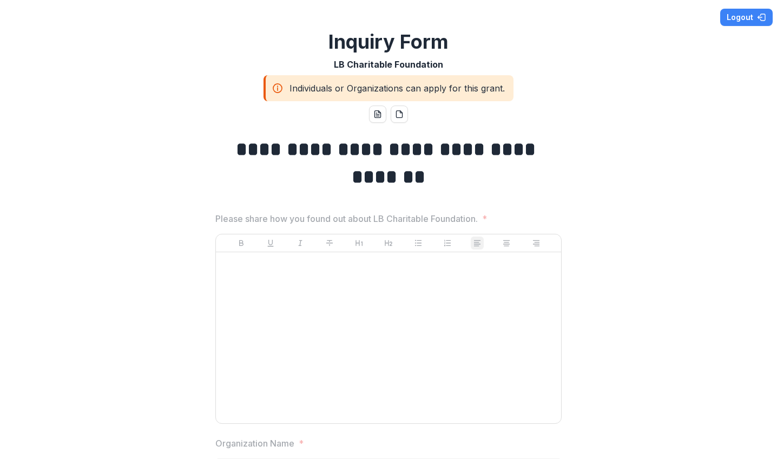 The height and width of the screenshot is (459, 777). What do you see at coordinates (271, 243) in the screenshot?
I see `button: Underline` at bounding box center [271, 243].